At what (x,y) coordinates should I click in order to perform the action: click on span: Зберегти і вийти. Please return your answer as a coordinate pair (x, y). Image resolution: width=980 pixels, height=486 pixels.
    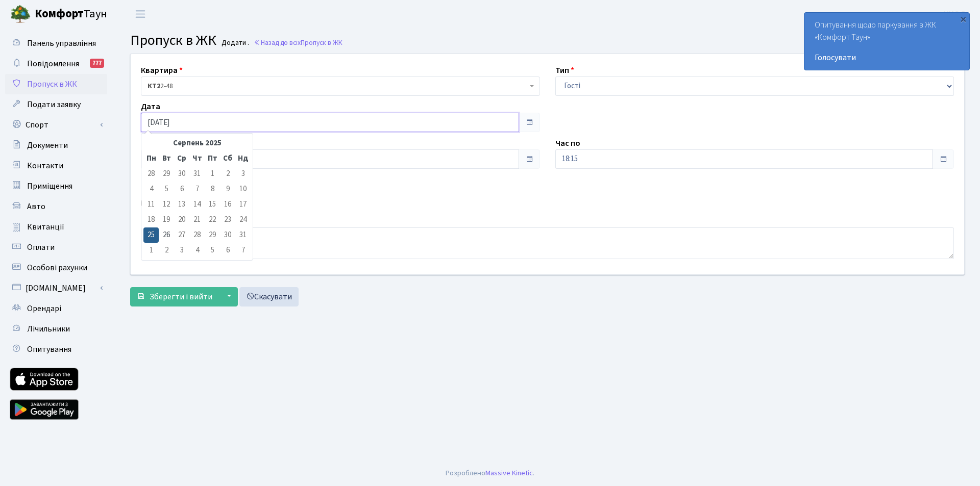
    Looking at the image, I should click on (181, 297).